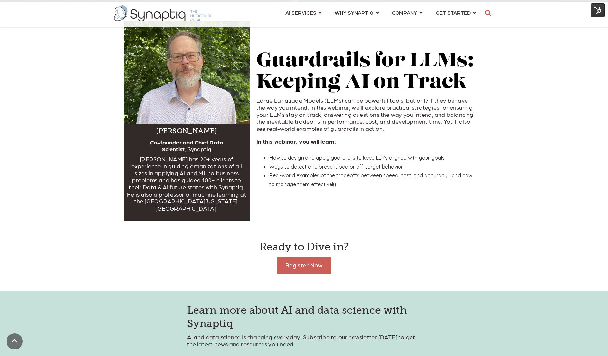 The height and width of the screenshot is (356, 608). Describe the element at coordinates (367, 72) in the screenshot. I see `h2: Guardrails for LLMs: Keeping AI on Track` at that location.